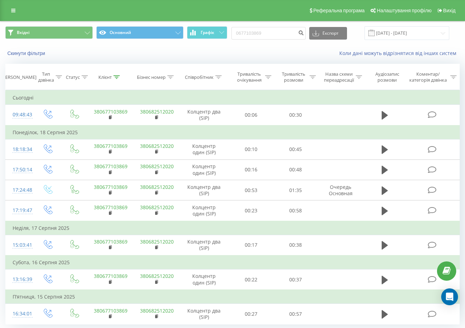 The height and width of the screenshot is (328, 465). What do you see at coordinates (428, 77) in the screenshot?
I see `div: Коментар/категорія дзвінка` at bounding box center [428, 77].